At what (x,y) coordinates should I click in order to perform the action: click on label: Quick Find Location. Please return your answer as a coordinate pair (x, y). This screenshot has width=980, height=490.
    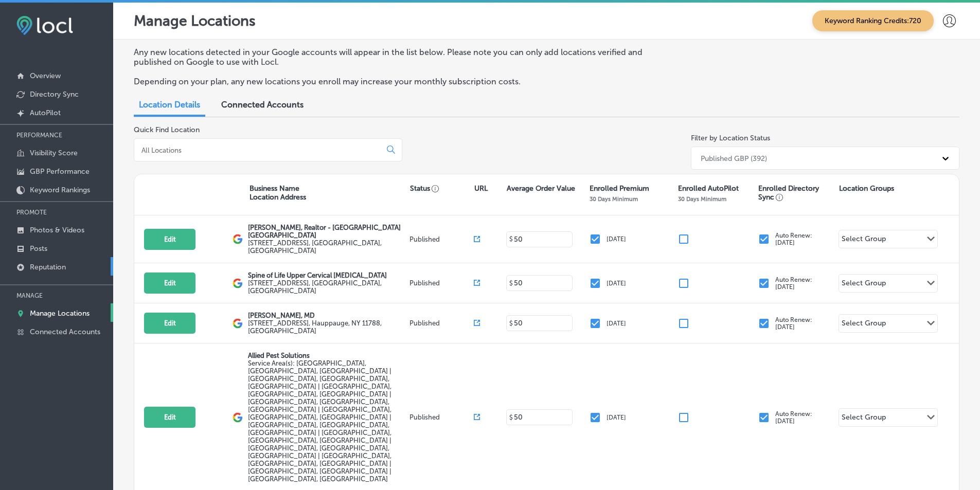
    Looking at the image, I should click on (167, 129).